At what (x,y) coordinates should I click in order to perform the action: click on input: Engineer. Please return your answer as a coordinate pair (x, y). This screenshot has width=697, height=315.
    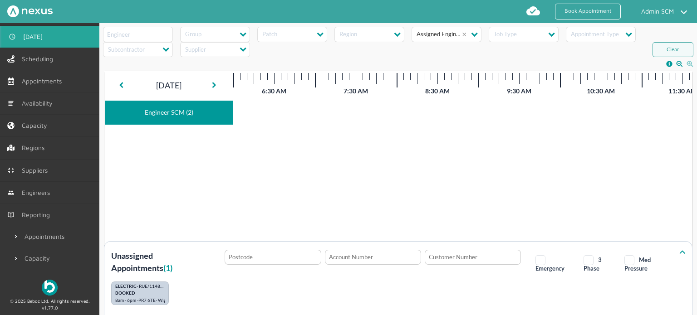
    Looking at the image, I should click on (138, 34).